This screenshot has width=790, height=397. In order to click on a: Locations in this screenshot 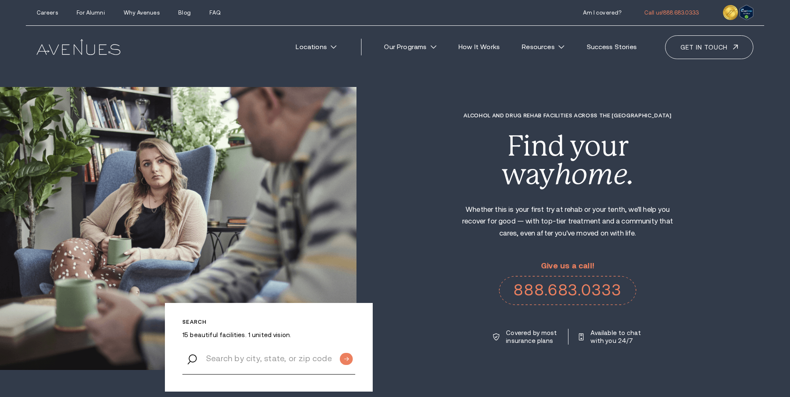, I will do `click(316, 47)`.